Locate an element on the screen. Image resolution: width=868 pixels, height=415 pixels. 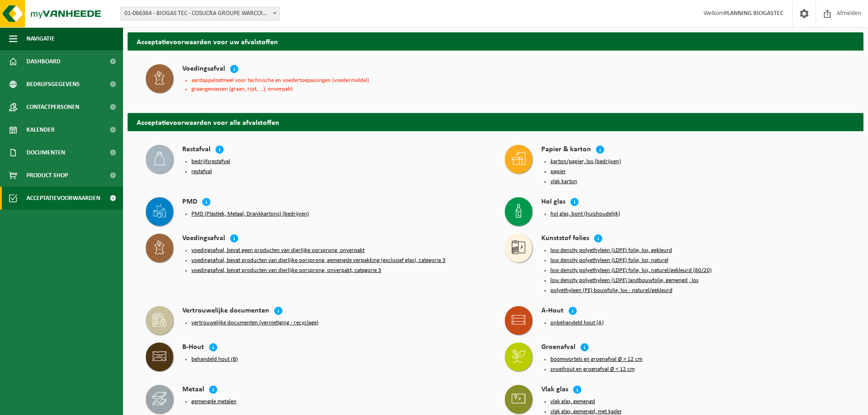
button: low density polyethyleen (LDPE) folie, los, naturel is located at coordinates (609, 261).